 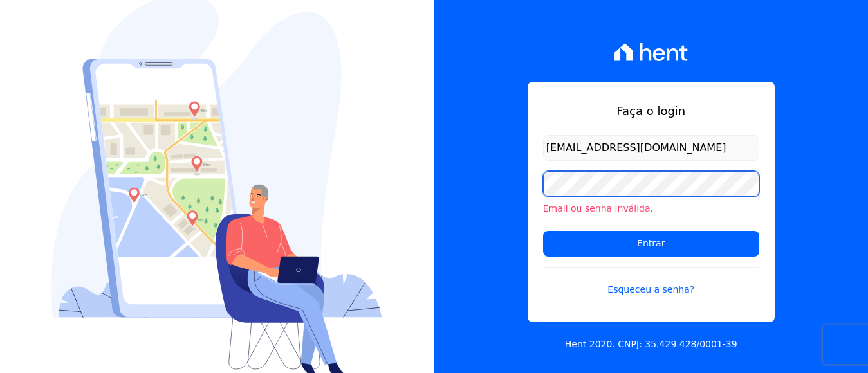 What do you see at coordinates (651, 244) in the screenshot?
I see `input: Entrar` at bounding box center [651, 244].